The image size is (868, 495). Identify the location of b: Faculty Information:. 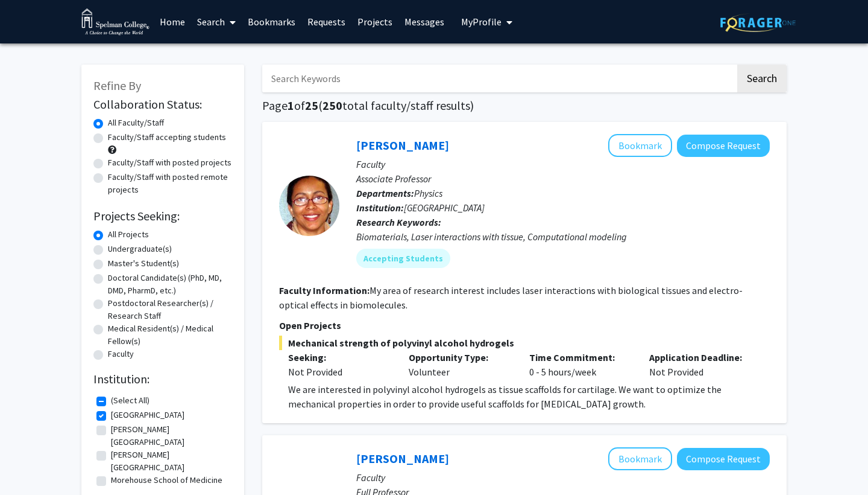
(324, 290).